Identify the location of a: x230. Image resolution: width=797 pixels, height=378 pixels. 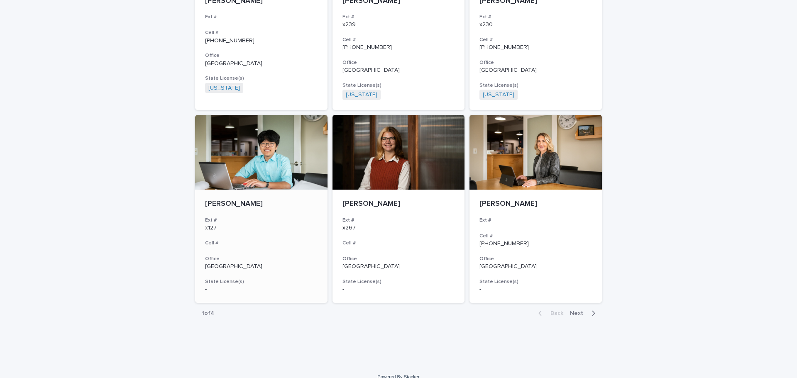
(486, 24).